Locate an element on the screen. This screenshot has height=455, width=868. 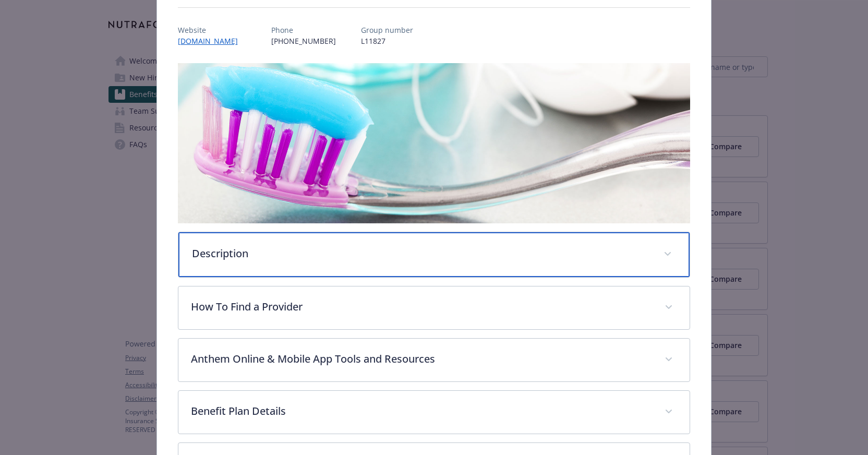
div: Description is located at coordinates (434, 255).